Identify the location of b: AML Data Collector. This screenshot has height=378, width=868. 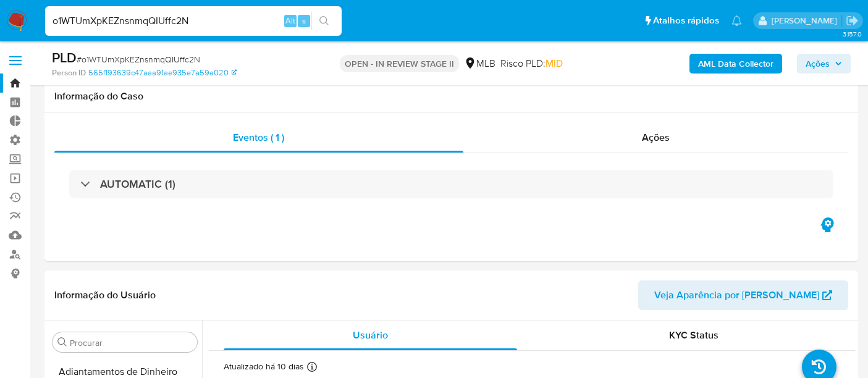
(735, 64).